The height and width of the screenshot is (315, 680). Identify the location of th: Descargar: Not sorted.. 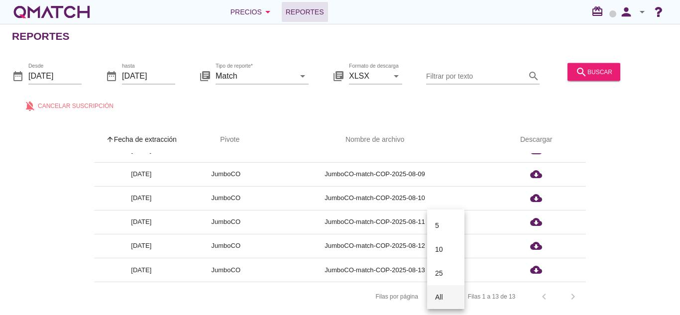
(536, 140).